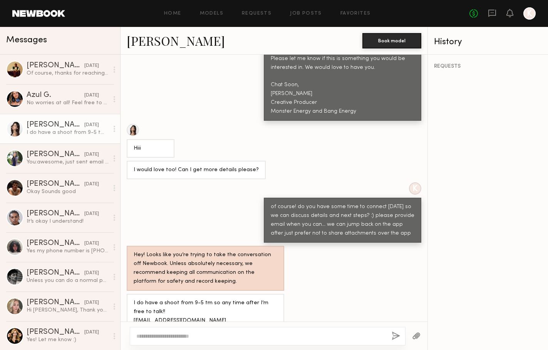  I want to click on button: Book model, so click(391, 41).